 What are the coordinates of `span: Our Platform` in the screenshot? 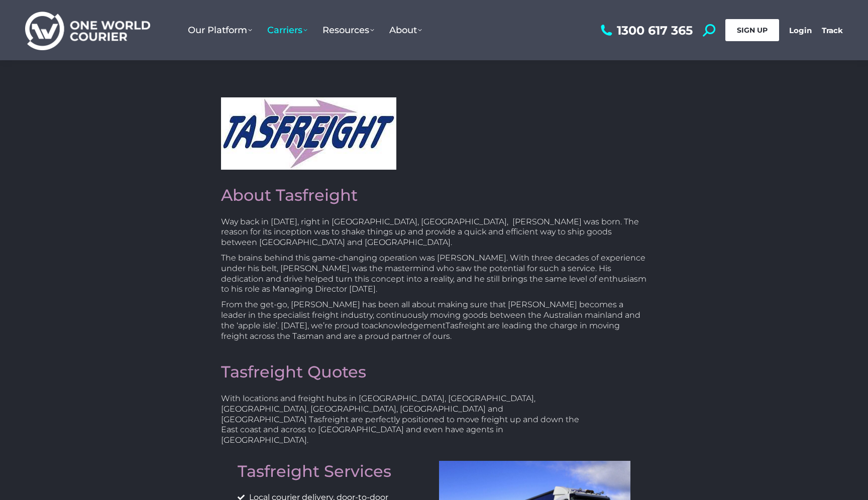 It's located at (220, 30).